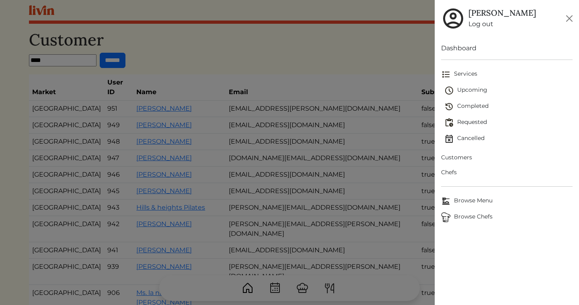 This screenshot has width=579, height=305. Describe the element at coordinates (507, 217) in the screenshot. I see `a: ChefsBrowse Chefs` at that location.